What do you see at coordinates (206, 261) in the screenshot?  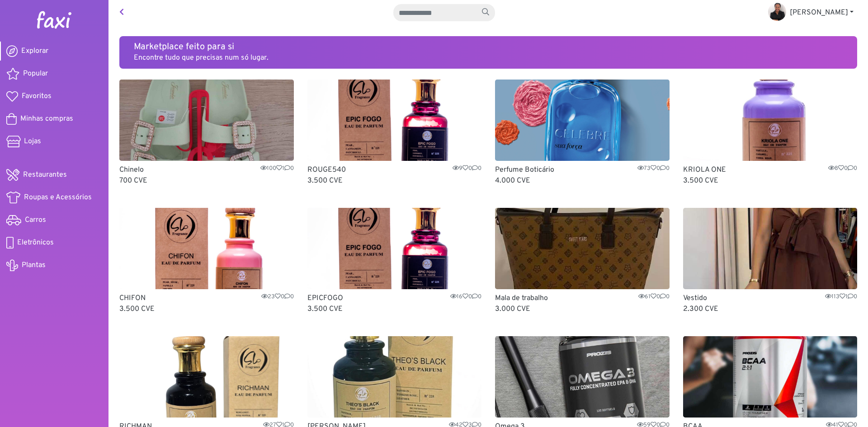 I see `a: CHIFON CHIFON2300 3.500 CVE` at bounding box center [206, 261].